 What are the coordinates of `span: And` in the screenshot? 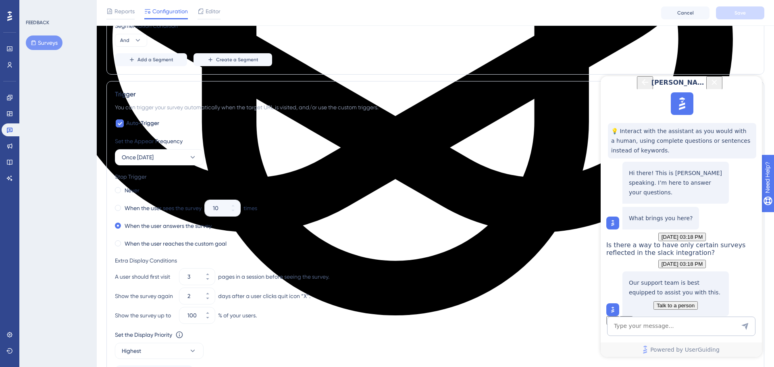 It's located at (124, 40).